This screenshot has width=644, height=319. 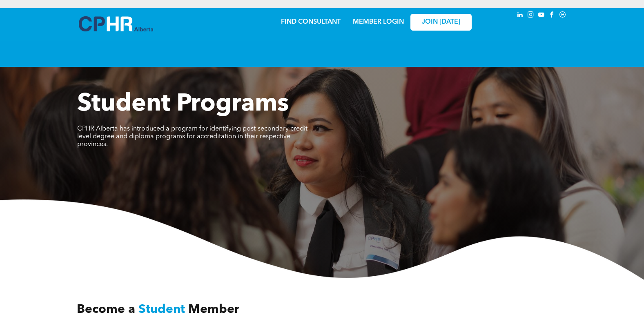 What do you see at coordinates (193, 137) in the screenshot?
I see `span: CPHR Alberta has introduced a program for identifying post-secondary credit-level degree and dipl...` at bounding box center [193, 137].